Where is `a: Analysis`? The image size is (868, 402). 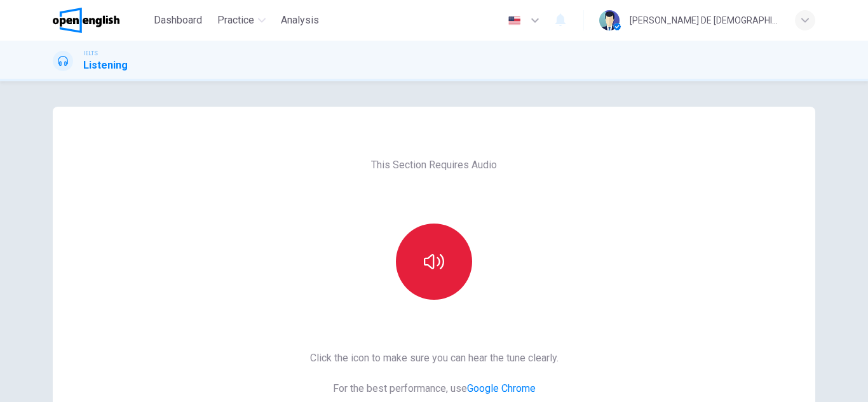
a: Analysis is located at coordinates (300, 21).